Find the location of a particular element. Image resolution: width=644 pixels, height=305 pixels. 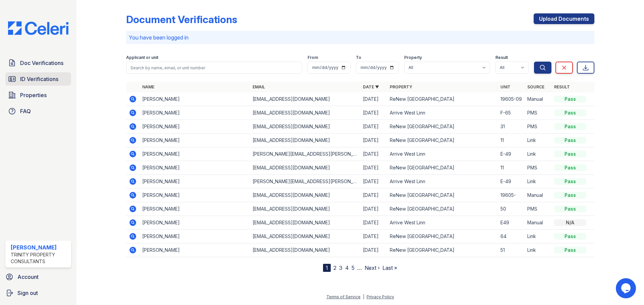

span: Properties is located at coordinates (33, 95).